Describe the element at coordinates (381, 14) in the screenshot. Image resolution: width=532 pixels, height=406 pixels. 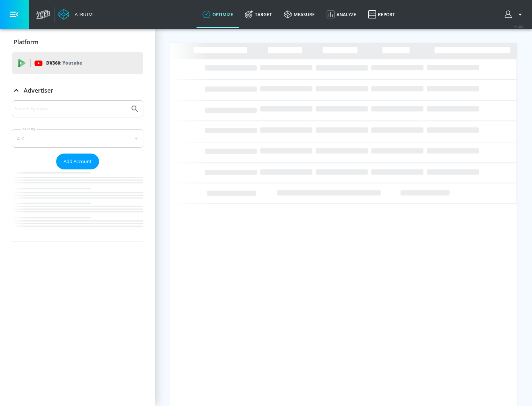
I see `a: Report` at that location.